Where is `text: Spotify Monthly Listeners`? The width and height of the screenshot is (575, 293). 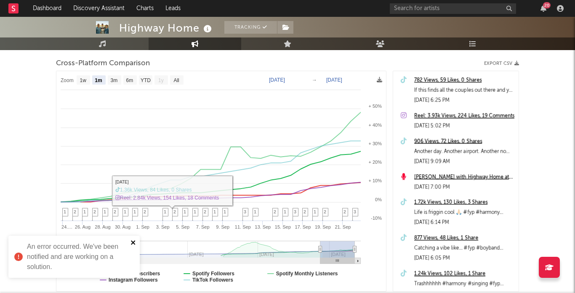 text: Spotify Monthly Listeners is located at coordinates (307, 273).